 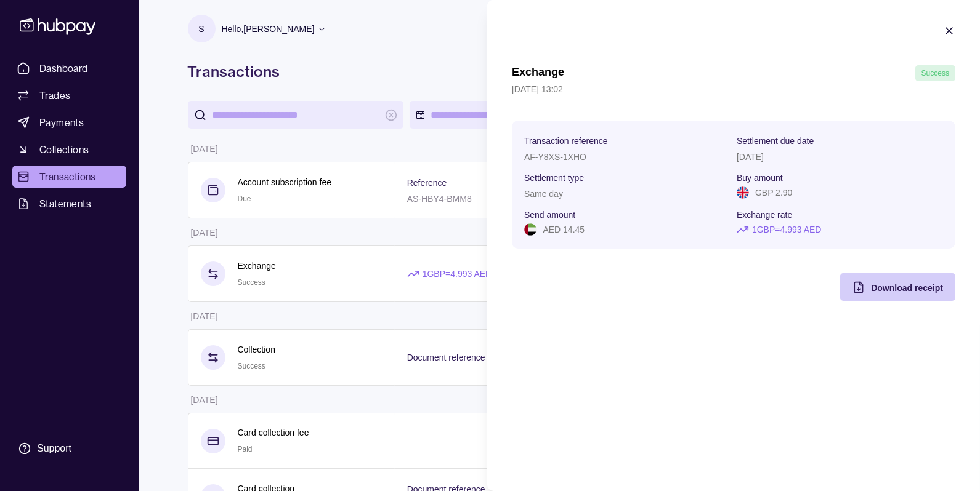 I want to click on p: 1 GBP = 4.993 AED, so click(x=786, y=229).